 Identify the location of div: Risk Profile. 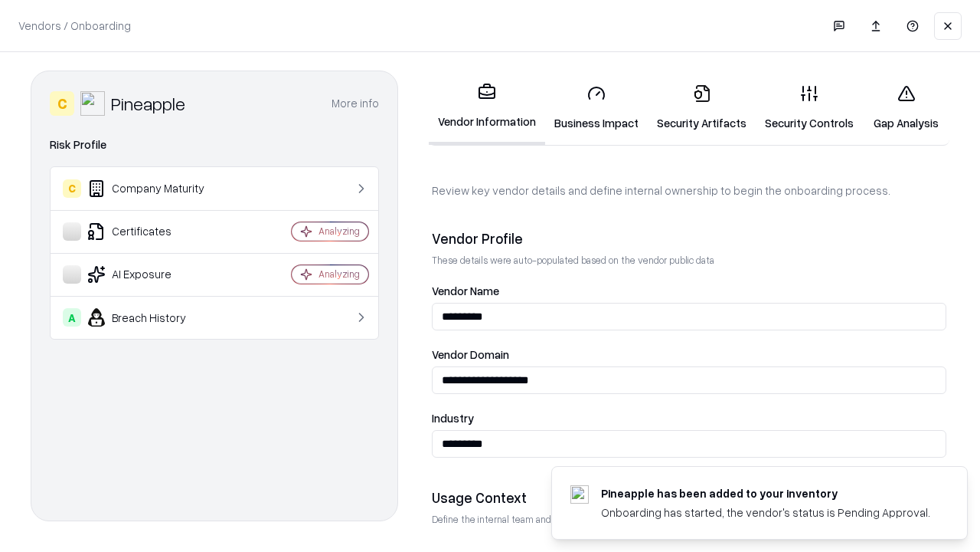
(214, 145).